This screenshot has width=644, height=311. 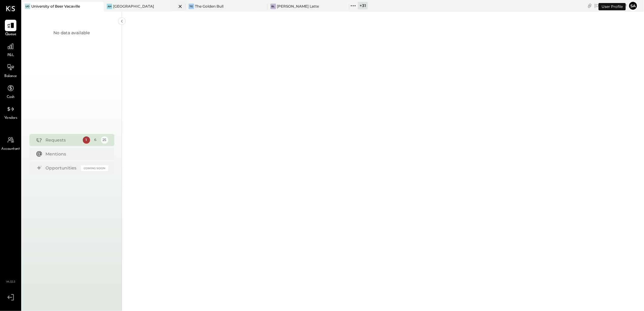 What do you see at coordinates (11, 112) in the screenshot?
I see `a: Vendors` at bounding box center [11, 112].